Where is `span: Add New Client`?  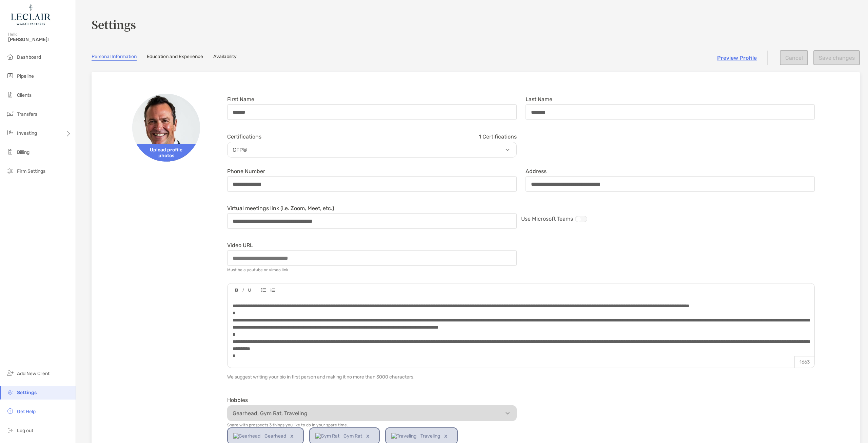 span: Add New Client is located at coordinates (33, 374).